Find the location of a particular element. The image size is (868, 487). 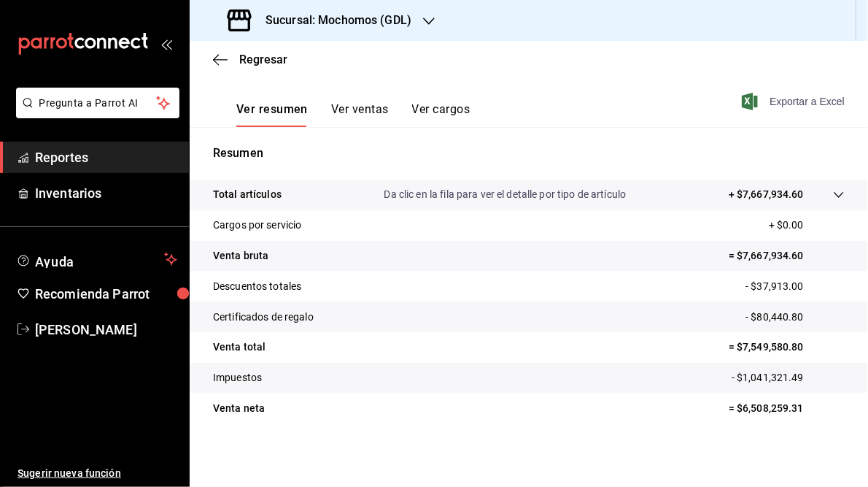

button: Pregunta a Parrot AI is located at coordinates (98, 103).